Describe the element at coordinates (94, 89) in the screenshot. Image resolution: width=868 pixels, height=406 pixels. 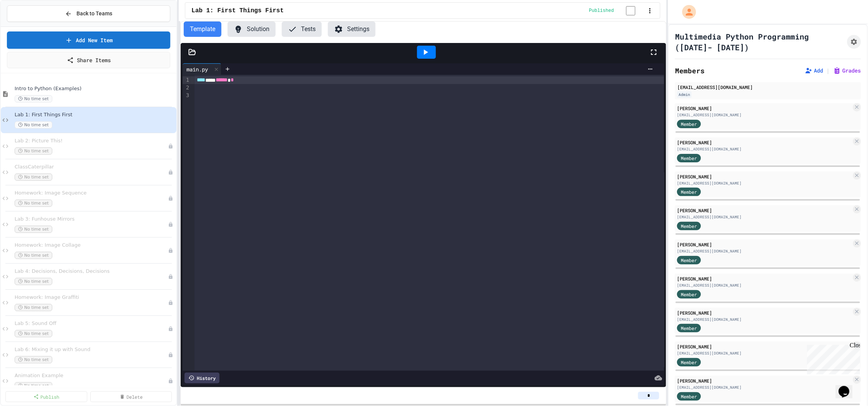
I see `span: Intro to Python (Examples)` at that location.